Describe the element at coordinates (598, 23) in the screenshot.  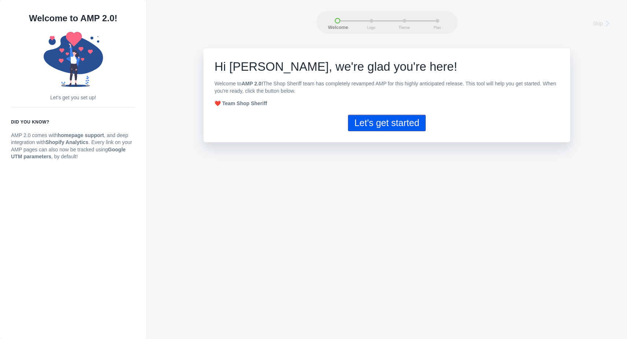
I see `span: Skip` at that location.